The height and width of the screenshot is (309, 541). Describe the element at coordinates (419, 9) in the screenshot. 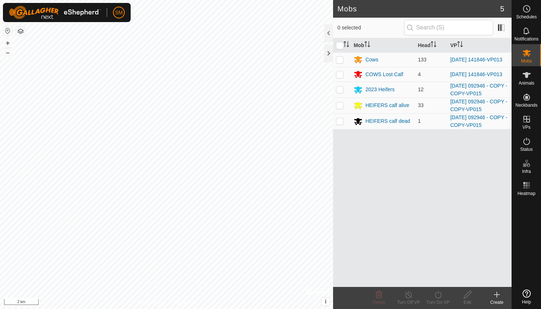

I see `h2: Mobs` at that location.